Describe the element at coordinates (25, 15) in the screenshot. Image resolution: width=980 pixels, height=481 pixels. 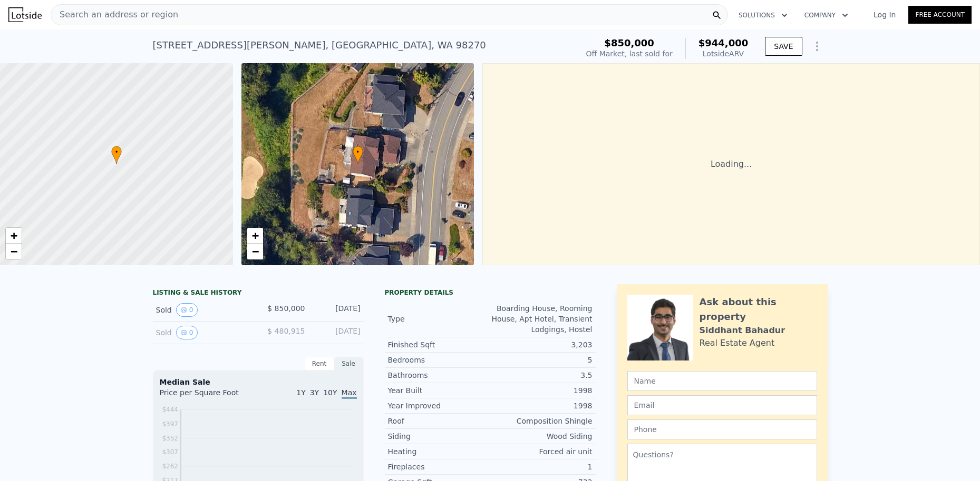
I see `img: Lotside` at that location.